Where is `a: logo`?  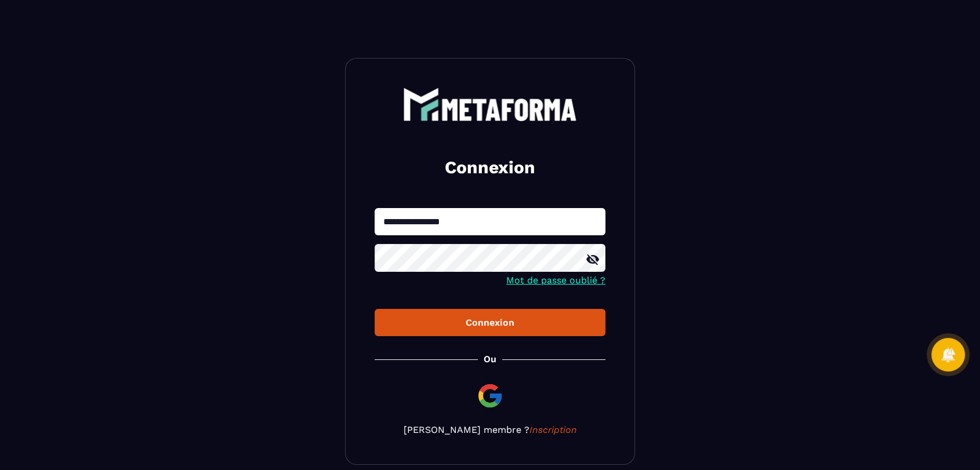 a: logo is located at coordinates (490, 104).